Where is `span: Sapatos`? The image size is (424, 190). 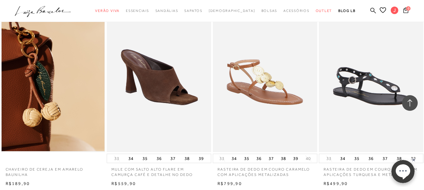
span: Sapatos is located at coordinates (193, 11).